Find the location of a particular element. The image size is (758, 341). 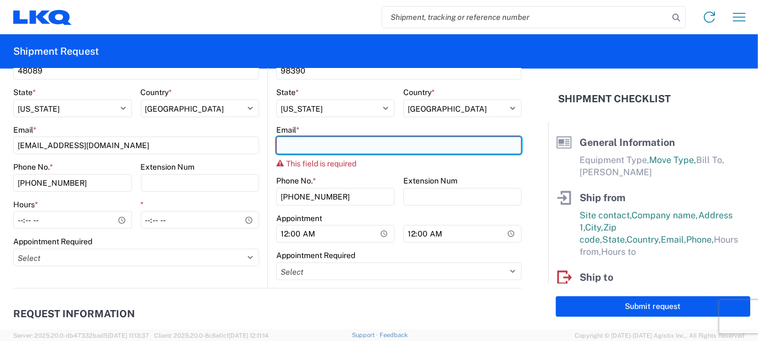

h2: Request Information is located at coordinates (74, 314).